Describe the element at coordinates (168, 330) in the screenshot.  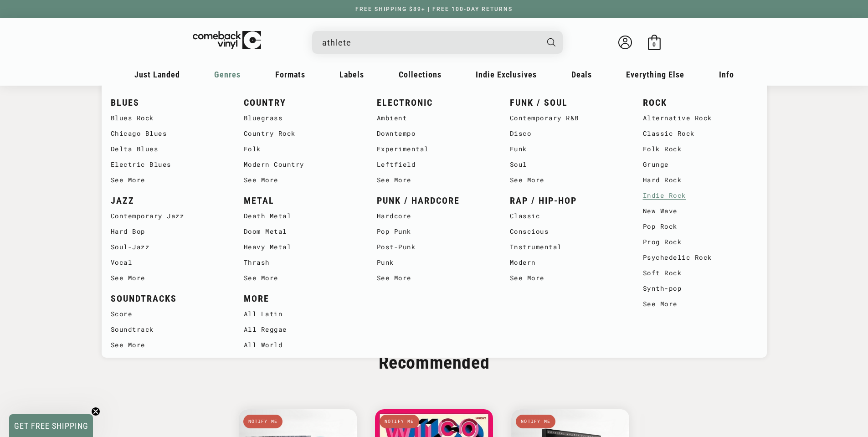
I see `a: Soundtrack` at that location.